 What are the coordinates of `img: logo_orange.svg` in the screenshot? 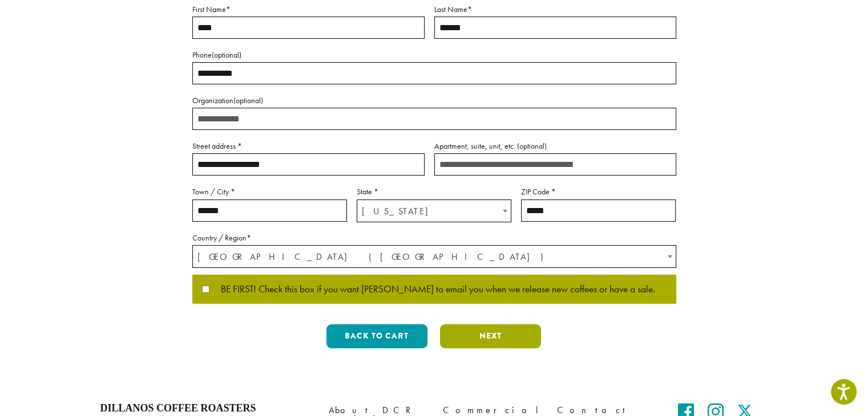 It's located at (23, 23).